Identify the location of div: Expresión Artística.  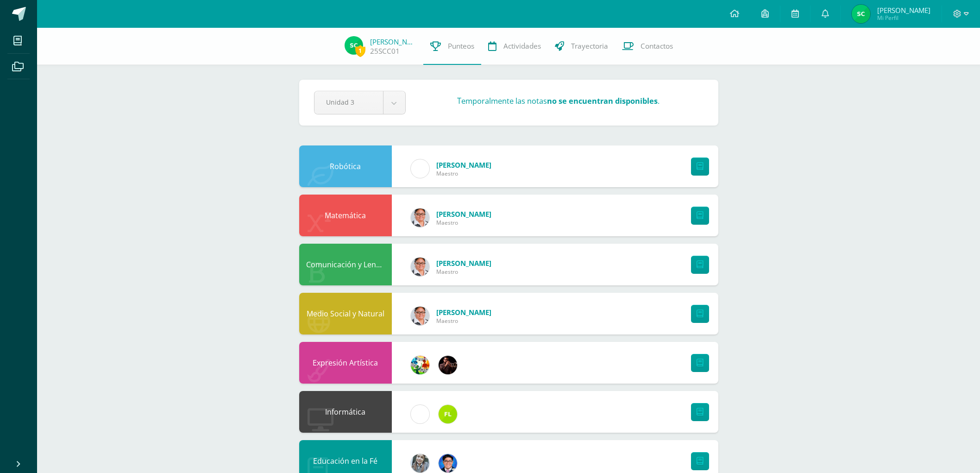
(346, 363).